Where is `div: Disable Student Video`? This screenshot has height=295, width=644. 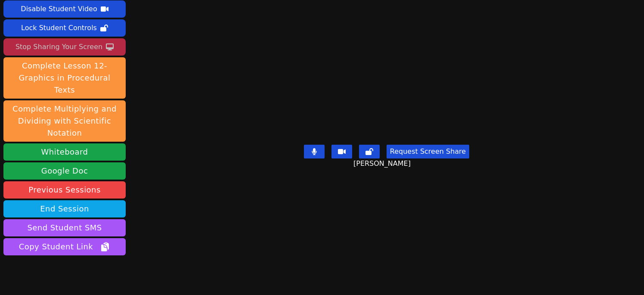 div: Disable Student Video is located at coordinates (59, 9).